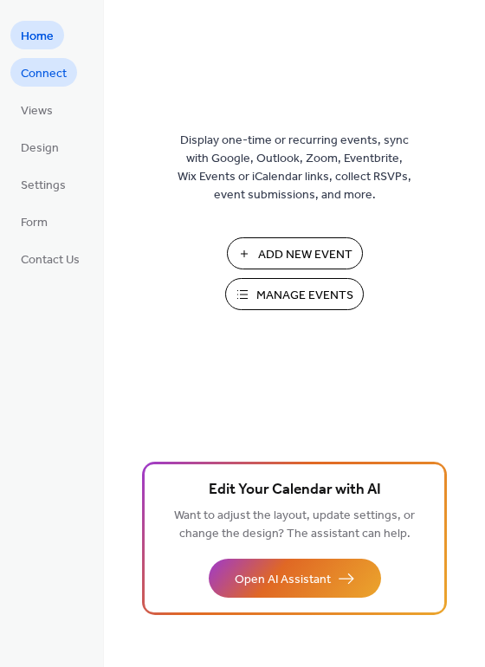 The image size is (485, 667). What do you see at coordinates (50, 260) in the screenshot?
I see `span: Contact Us` at bounding box center [50, 260].